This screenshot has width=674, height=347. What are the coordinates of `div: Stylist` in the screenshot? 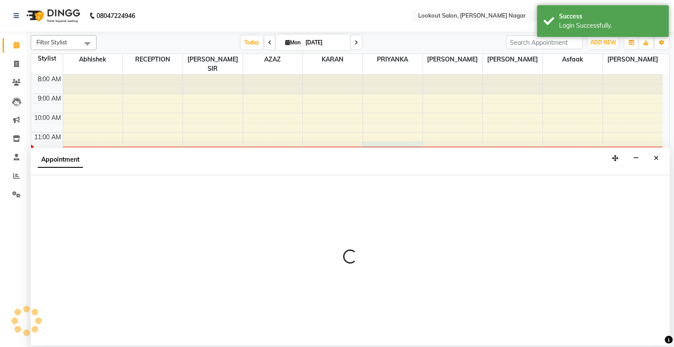 It's located at (47, 58).